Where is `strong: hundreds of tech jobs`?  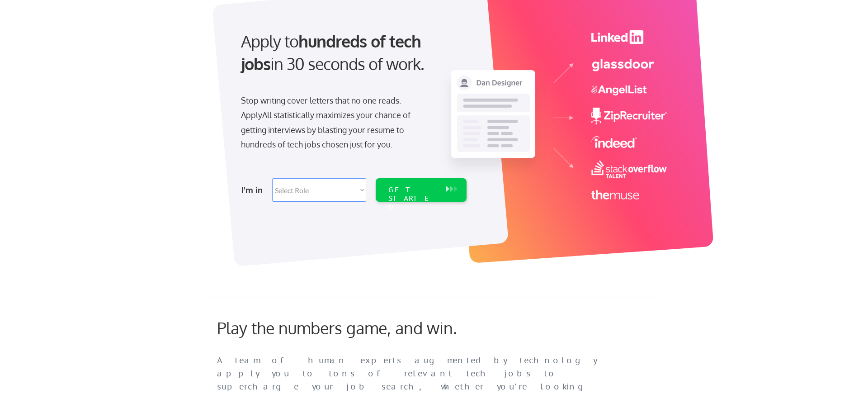 strong: hundreds of tech jobs is located at coordinates (332, 52).